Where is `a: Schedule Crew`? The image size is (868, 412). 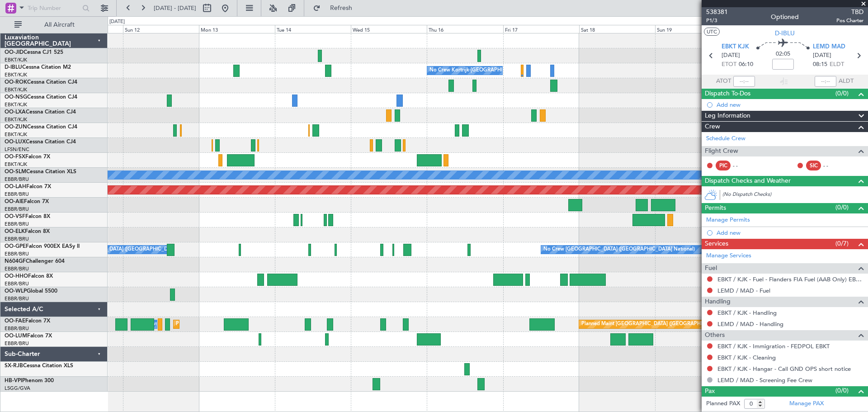
a: Schedule Crew is located at coordinates (725, 139).